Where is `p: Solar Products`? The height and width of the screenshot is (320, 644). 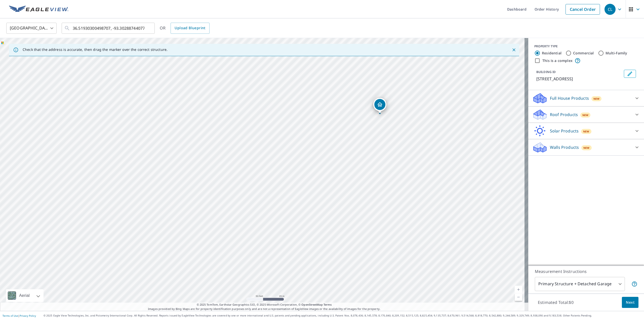 p: Solar Products is located at coordinates (564, 131).